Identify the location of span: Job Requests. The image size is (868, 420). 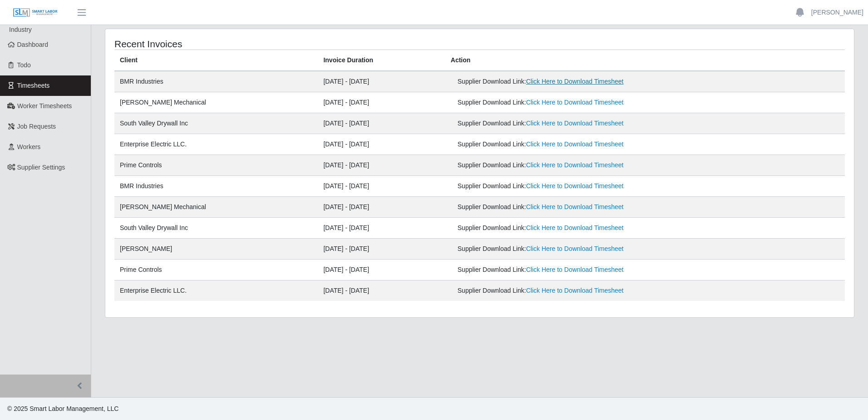
(37, 127).